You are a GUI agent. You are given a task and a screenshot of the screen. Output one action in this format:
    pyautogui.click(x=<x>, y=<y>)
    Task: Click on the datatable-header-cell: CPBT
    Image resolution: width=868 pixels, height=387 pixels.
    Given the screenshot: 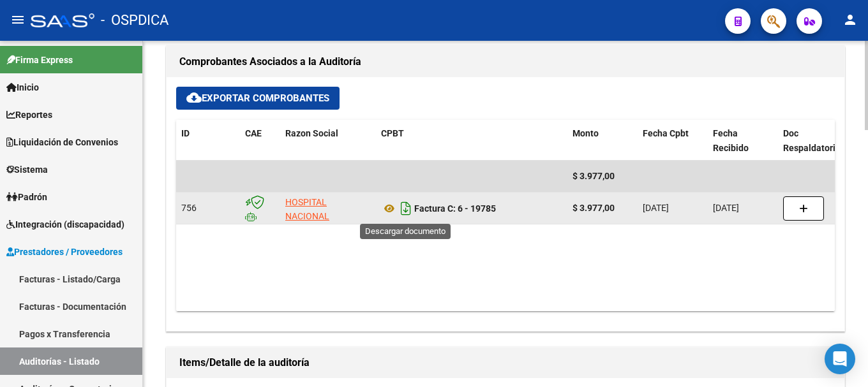 What is the action you would take?
    pyautogui.click(x=472, y=141)
    